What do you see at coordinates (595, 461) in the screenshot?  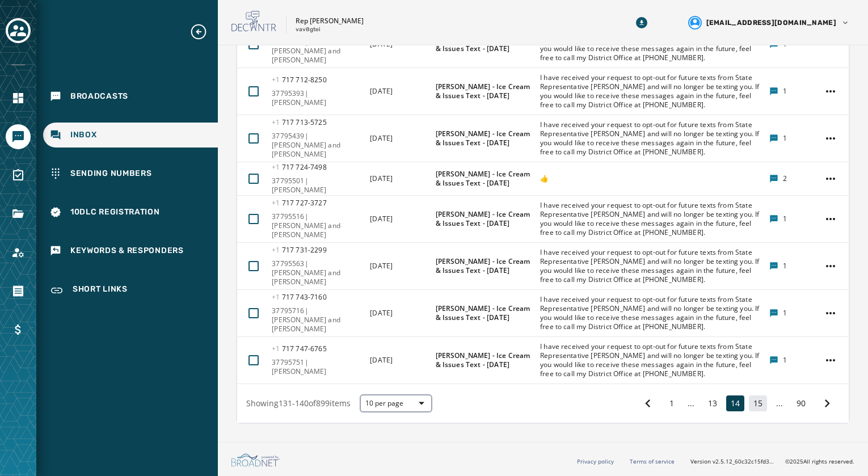 I see `a: Privacy policy` at bounding box center [595, 461].